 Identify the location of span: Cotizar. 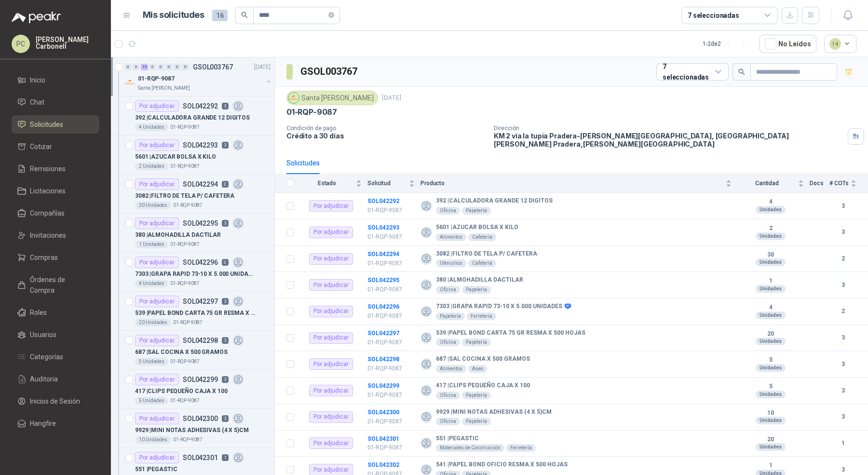
(41, 147).